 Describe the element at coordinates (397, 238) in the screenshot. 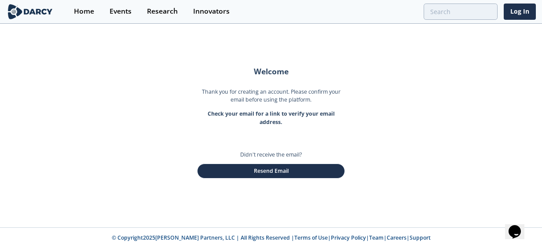

I see `a: Careers` at that location.